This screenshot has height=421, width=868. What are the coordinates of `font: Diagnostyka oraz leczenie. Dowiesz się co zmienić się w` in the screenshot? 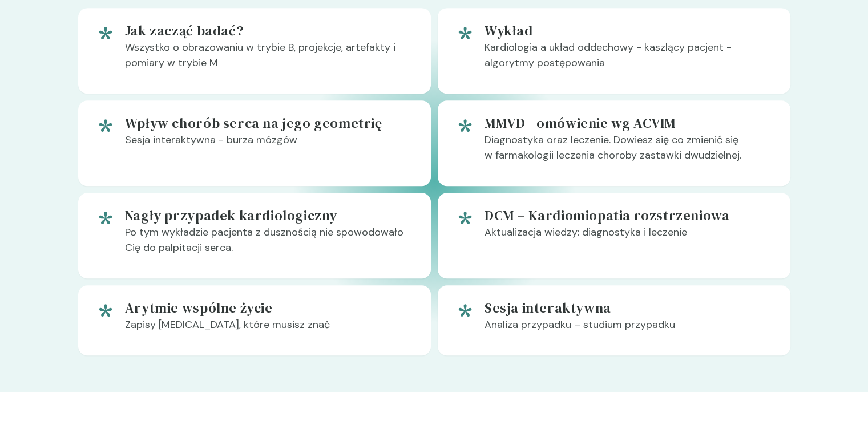 It's located at (611, 147).